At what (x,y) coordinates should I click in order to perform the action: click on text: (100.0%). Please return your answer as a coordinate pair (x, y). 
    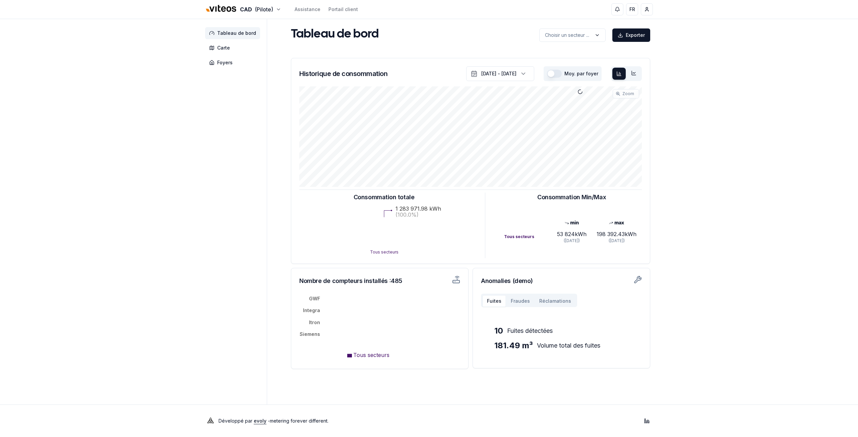
    Looking at the image, I should click on (407, 215).